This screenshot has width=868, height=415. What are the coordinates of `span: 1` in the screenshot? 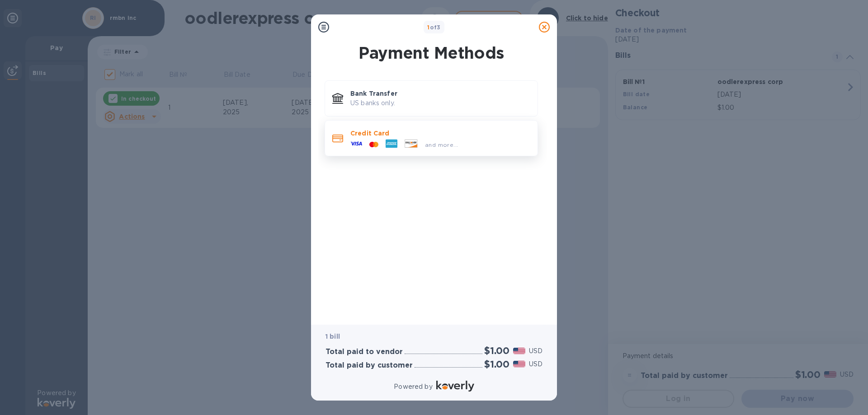 It's located at (428, 27).